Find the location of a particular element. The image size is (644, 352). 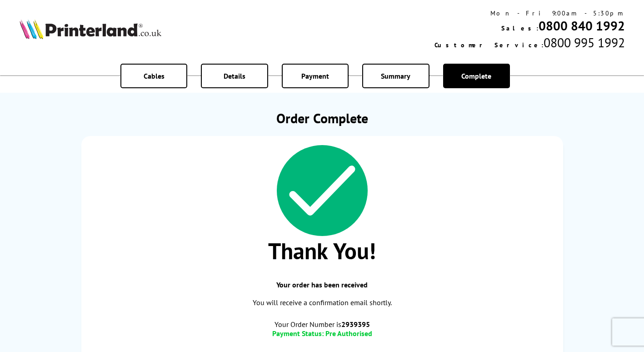

span: Details is located at coordinates (235, 76).